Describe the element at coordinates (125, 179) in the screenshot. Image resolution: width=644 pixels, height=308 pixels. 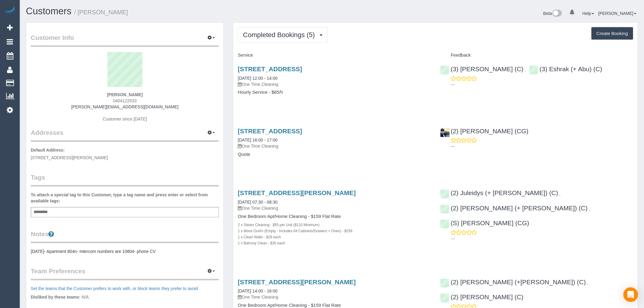
I see `legend: Tags` at that location.